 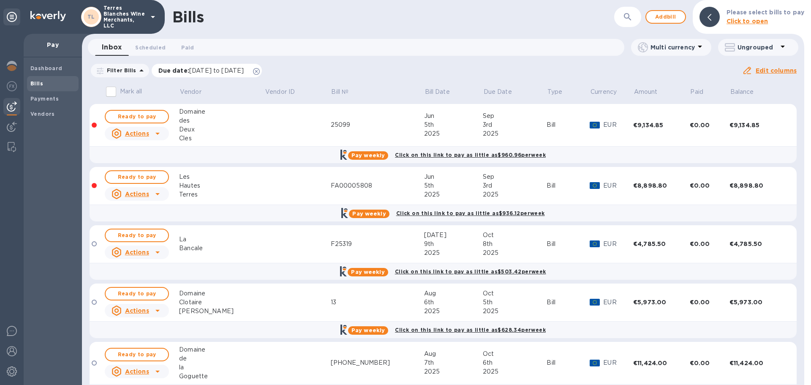 I want to click on div: 25099, so click(x=377, y=125).